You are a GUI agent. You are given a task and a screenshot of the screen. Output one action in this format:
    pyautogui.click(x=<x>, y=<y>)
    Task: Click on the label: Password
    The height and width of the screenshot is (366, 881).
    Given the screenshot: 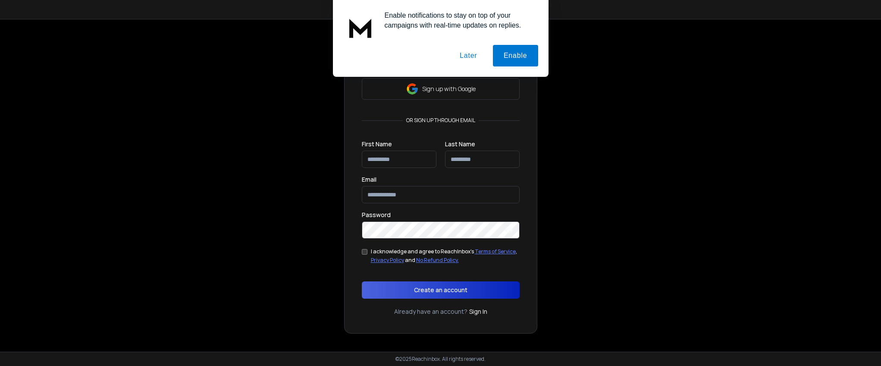 What is the action you would take?
    pyautogui.click(x=376, y=215)
    